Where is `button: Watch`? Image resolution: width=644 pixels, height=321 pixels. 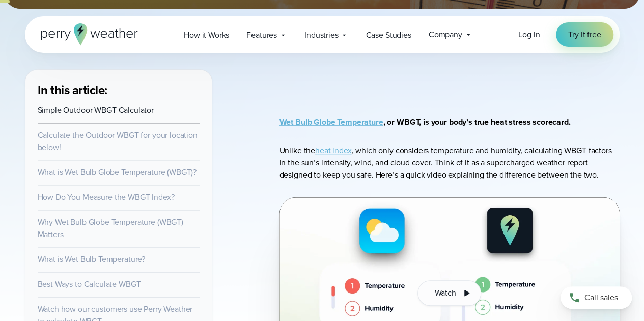
button: Watch is located at coordinates (449, 293).